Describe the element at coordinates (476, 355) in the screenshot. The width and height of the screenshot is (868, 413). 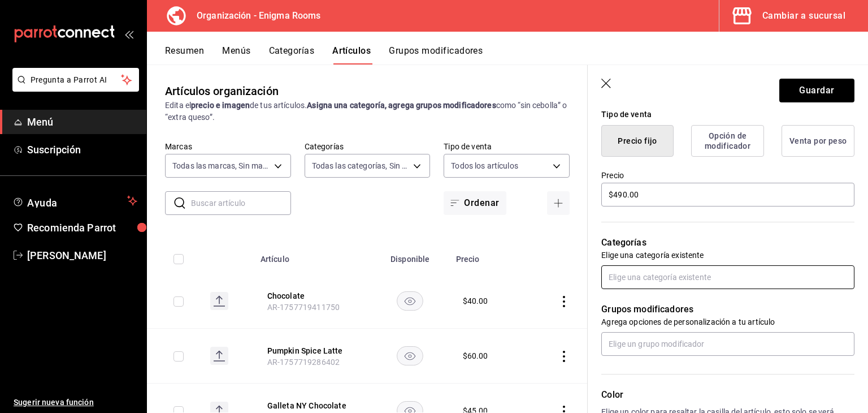
I see `div: $ 60.00` at that location.